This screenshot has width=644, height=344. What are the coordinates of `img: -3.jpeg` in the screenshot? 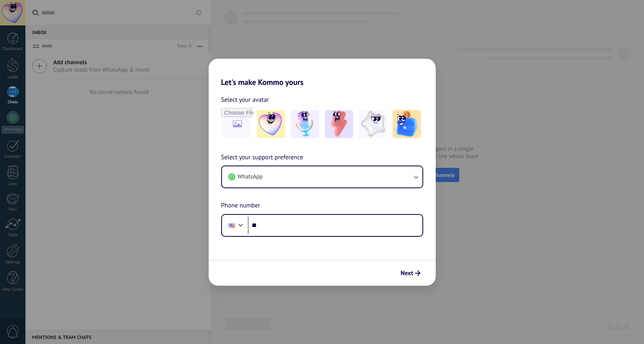 It's located at (338, 124).